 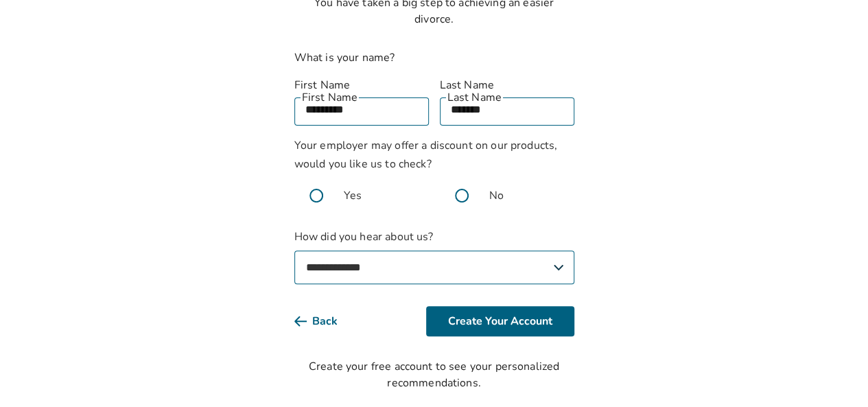 I want to click on button: Create Your Account, so click(x=500, y=321).